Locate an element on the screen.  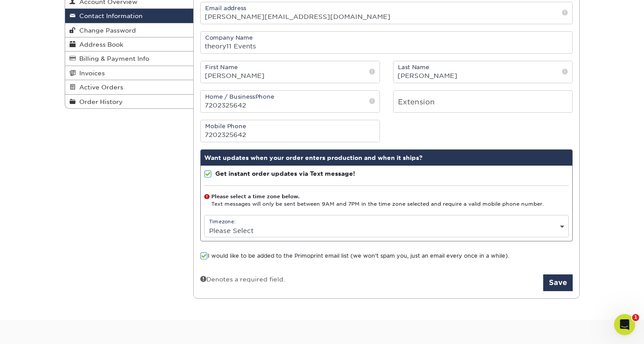
span: Order History is located at coordinates (99, 102).